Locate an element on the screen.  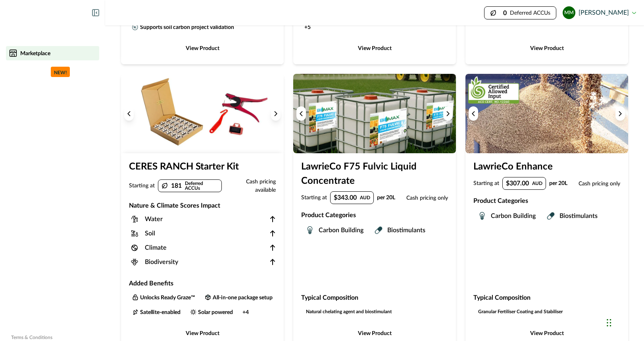
a: Farm Data Hub is located at coordinates (52, 91).